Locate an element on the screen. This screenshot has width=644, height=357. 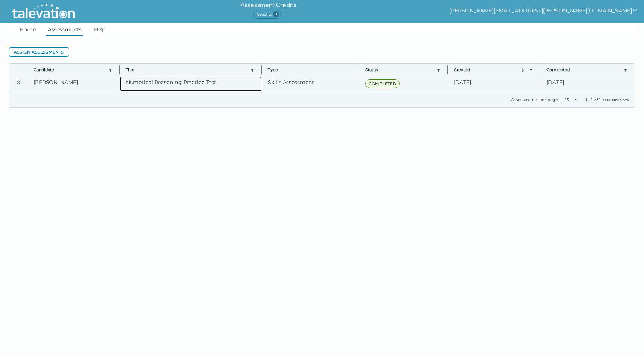
button: Candidate is located at coordinates (69, 70).